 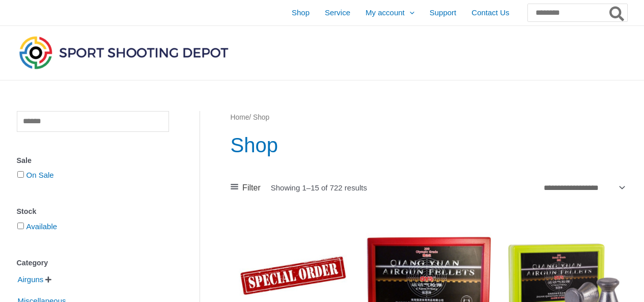 What do you see at coordinates (20, 225) in the screenshot?
I see `input: Available` at bounding box center [20, 225].